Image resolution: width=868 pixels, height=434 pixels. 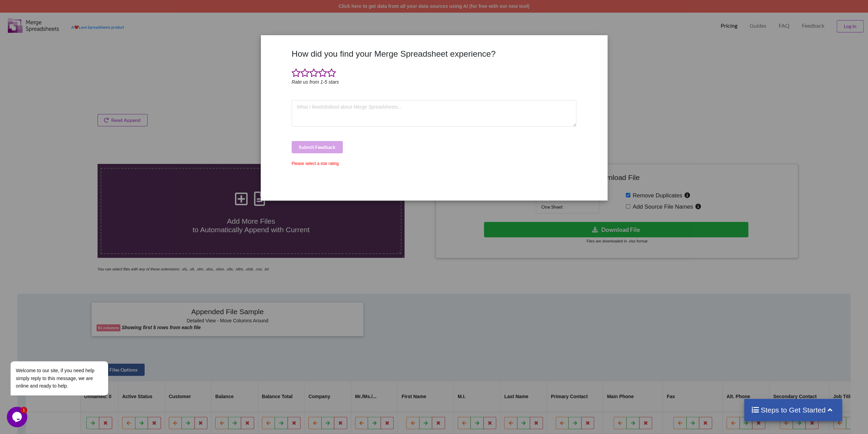 I want to click on div: Welcome to our site, if you need help simply reply to this message, we are online and ready to help., so click(x=62, y=79).